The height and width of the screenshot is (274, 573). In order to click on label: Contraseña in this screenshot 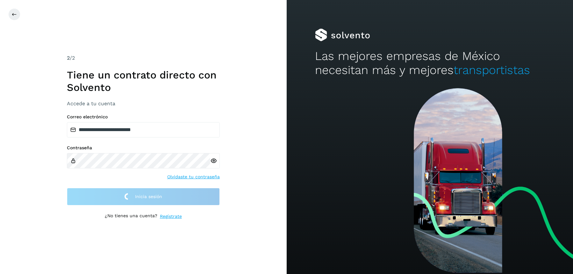, I will do `click(143, 148)`.